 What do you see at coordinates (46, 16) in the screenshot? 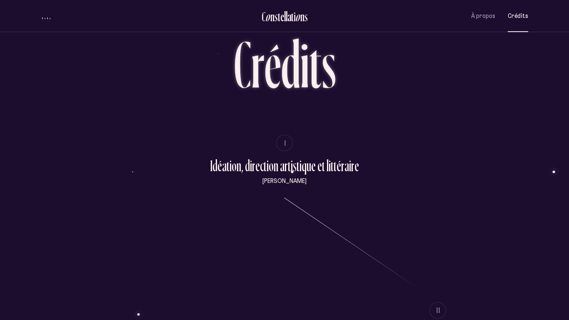
I see `button: volume audio` at bounding box center [46, 16].